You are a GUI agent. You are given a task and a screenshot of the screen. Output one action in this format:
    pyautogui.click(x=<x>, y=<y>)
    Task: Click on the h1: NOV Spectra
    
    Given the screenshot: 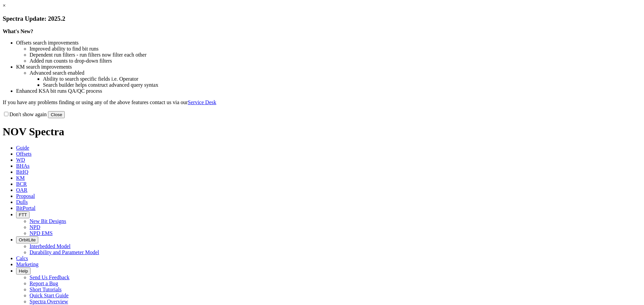 What is the action you would take?
    pyautogui.click(x=322, y=132)
    